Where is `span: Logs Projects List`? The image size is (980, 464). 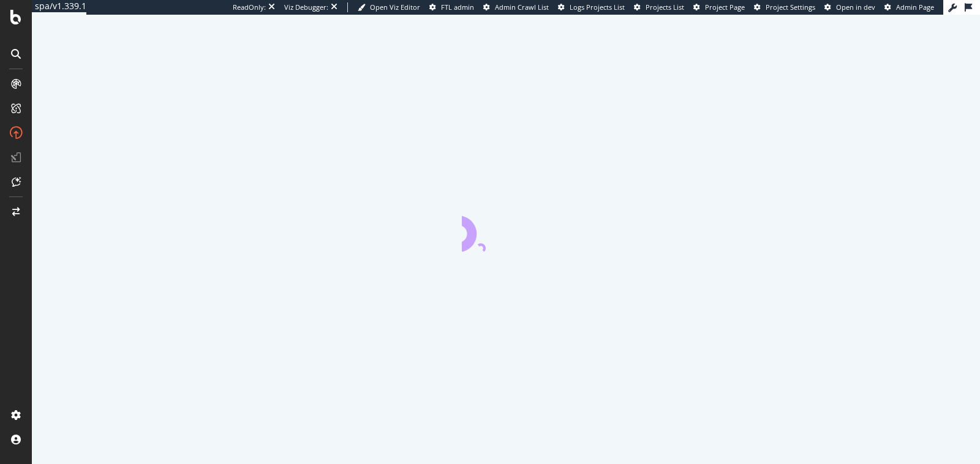
span: Logs Projects List is located at coordinates (597, 7).